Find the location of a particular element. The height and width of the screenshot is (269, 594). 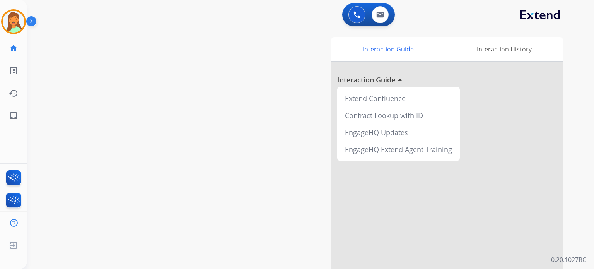

img: avatar is located at coordinates (14, 22).